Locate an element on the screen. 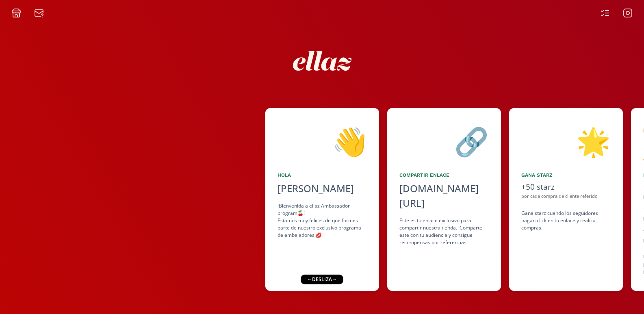 The width and height of the screenshot is (644, 314). div: Gana starz is located at coordinates (566, 175).